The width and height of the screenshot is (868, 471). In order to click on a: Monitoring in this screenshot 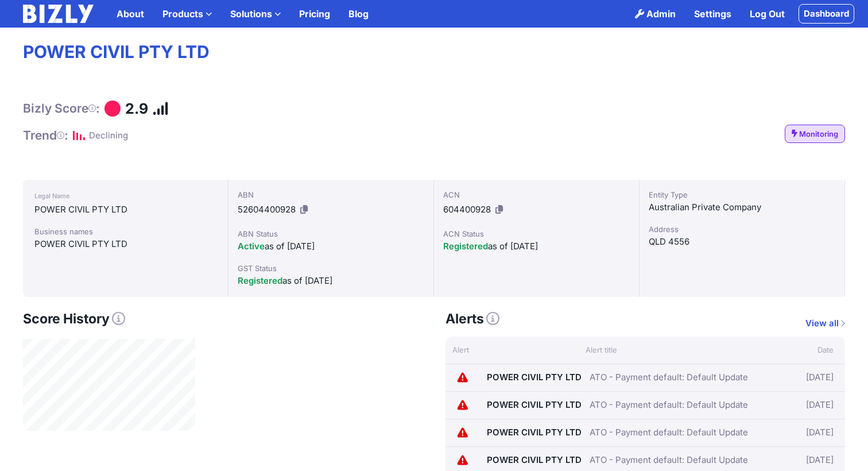, I will do `click(815, 134)`.